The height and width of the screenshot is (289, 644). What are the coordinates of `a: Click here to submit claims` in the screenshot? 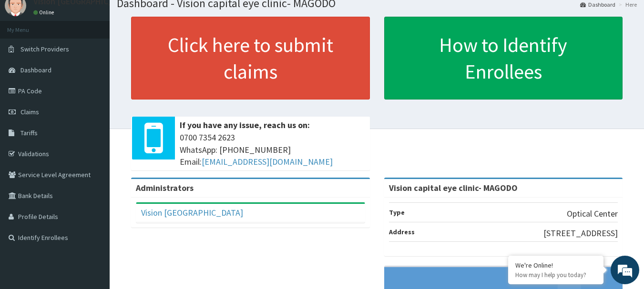 It's located at (250, 58).